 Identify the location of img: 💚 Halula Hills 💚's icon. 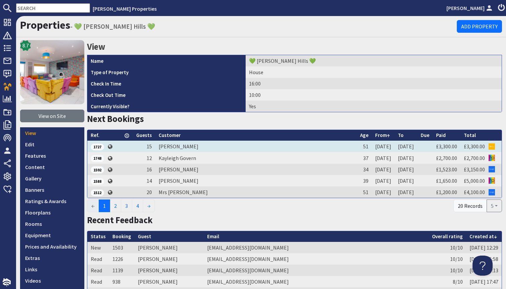
(52, 72).